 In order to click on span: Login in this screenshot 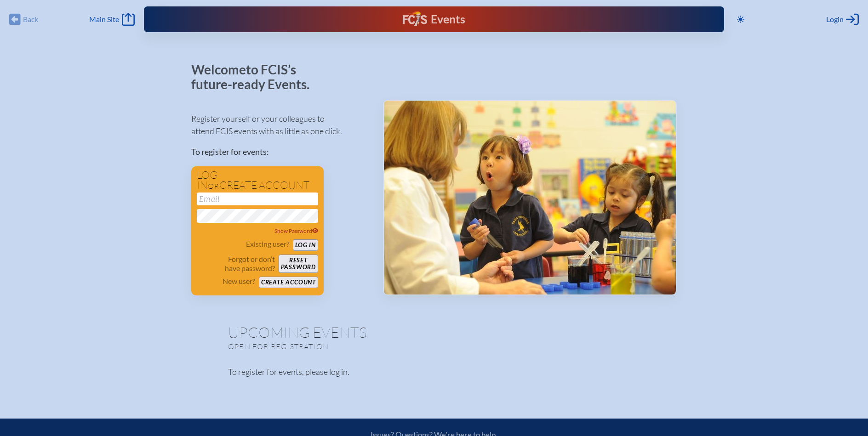, I will do `click(835, 19)`.